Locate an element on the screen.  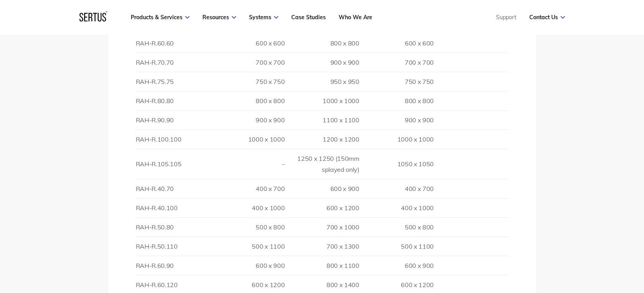
td: 800 x 1100 is located at coordinates (322, 265).